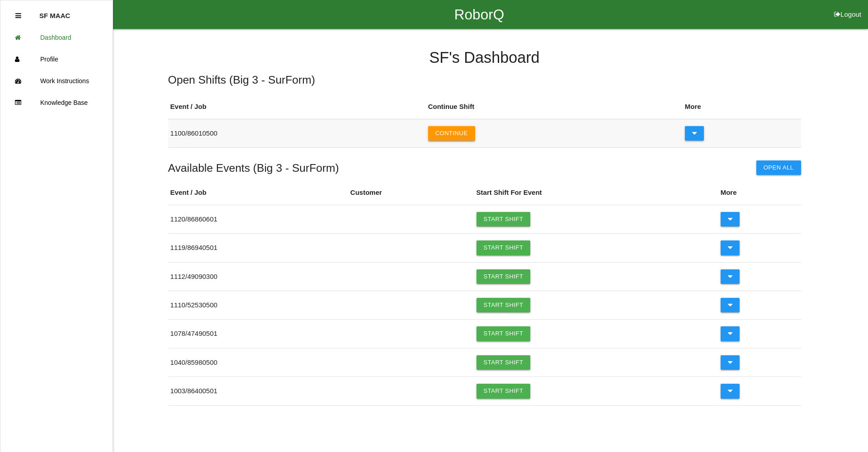  What do you see at coordinates (258, 219) in the screenshot?
I see `td: 1120 / 86860601` at bounding box center [258, 219].